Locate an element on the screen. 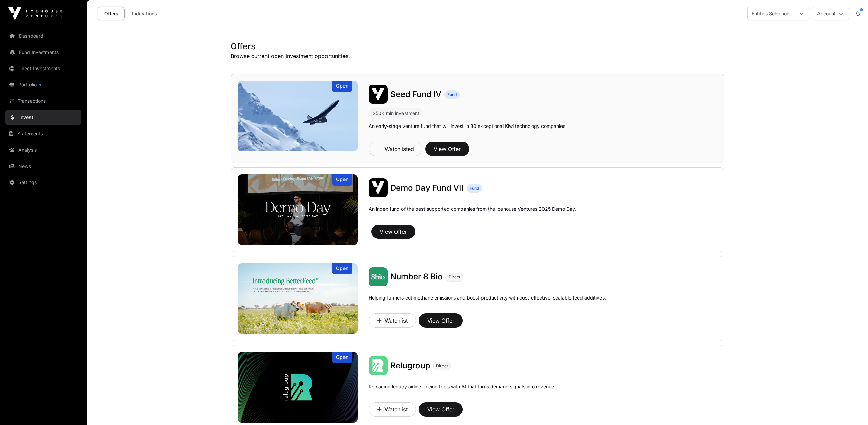  a: Analysis is located at coordinates (44, 150).